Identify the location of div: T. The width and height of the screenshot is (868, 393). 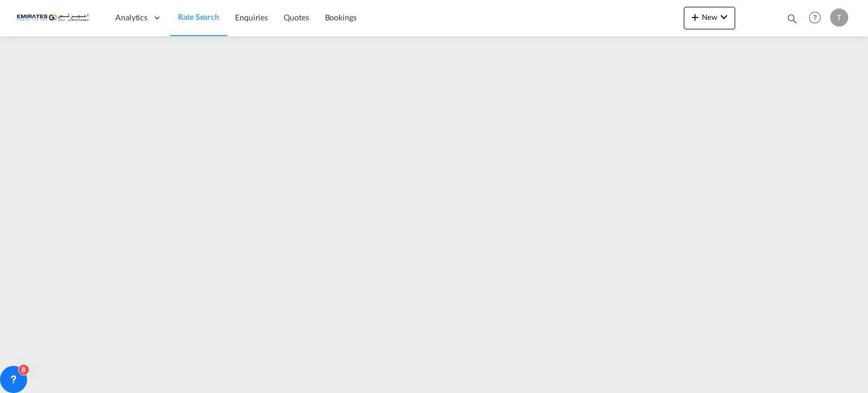
(839, 18).